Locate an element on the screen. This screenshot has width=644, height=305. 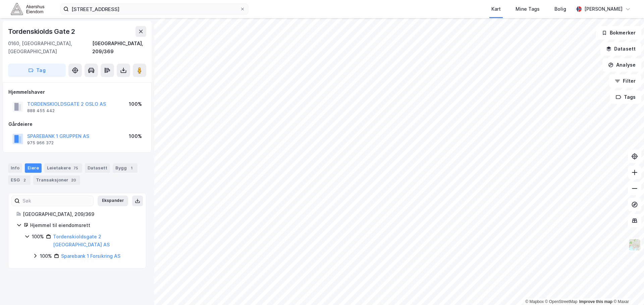
a: OpenStreetMap is located at coordinates (561, 302).